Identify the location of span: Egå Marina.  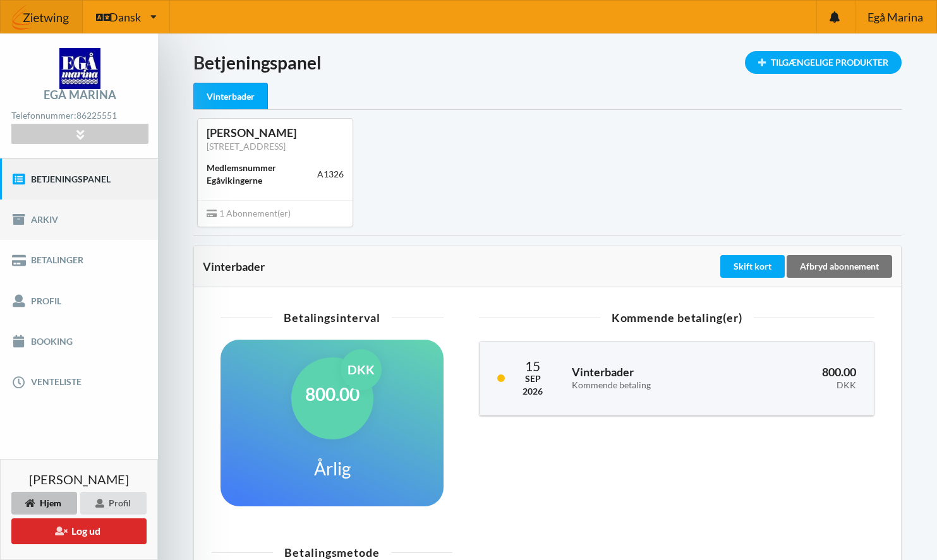
(895, 17).